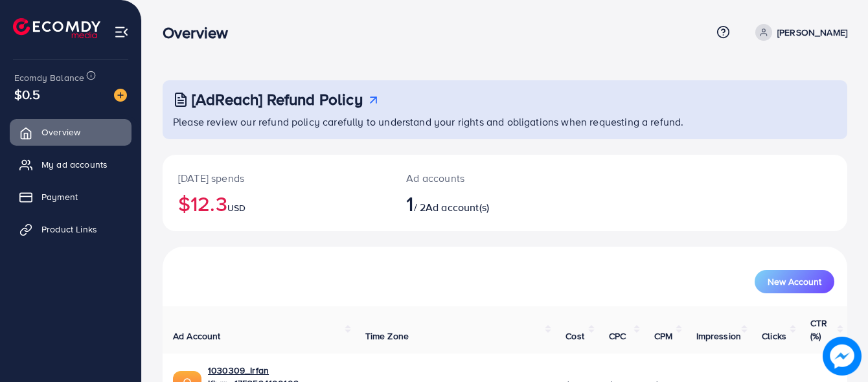 This screenshot has height=382, width=868. I want to click on button: New Account, so click(794, 281).